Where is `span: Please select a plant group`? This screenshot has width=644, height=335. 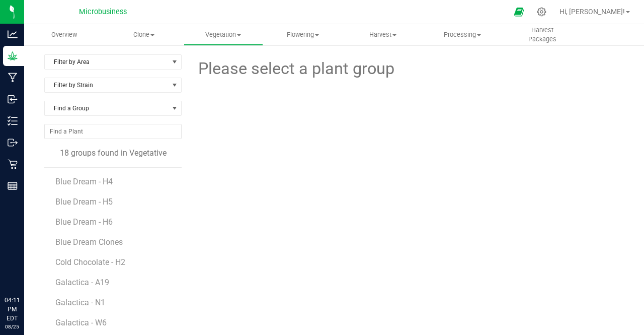
span: Please select a plant group is located at coordinates (296, 69).